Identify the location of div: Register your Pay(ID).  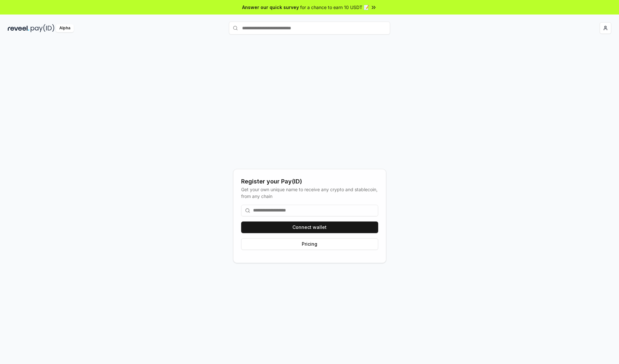
(310, 182).